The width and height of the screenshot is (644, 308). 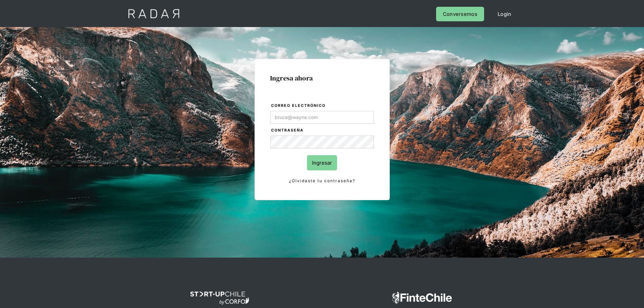 What do you see at coordinates (322, 181) in the screenshot?
I see `a: ¿Olvidaste tu contraseña?` at bounding box center [322, 181].